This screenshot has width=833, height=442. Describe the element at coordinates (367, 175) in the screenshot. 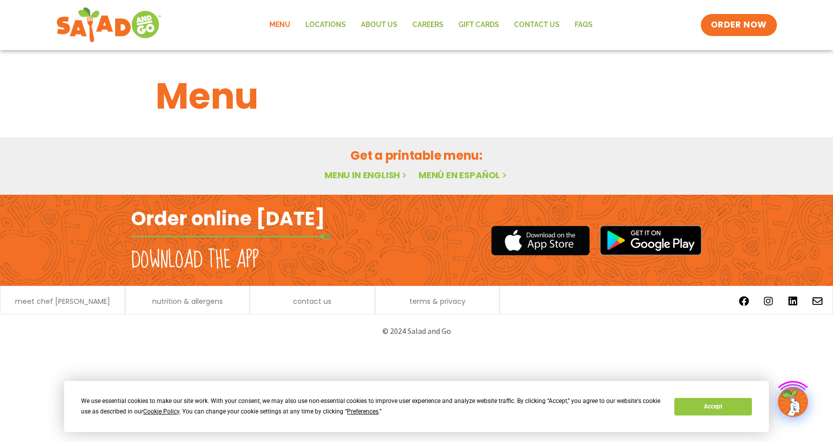

I see `a: Menu in English` at that location.